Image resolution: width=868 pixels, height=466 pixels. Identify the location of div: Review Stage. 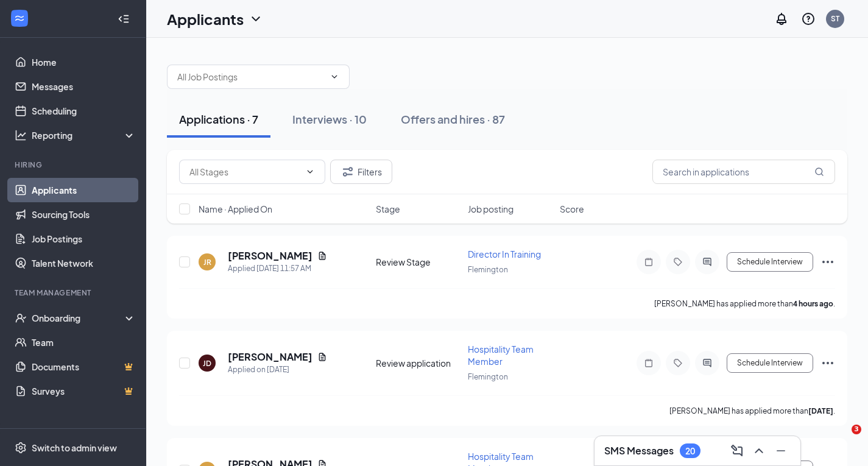
(418, 262).